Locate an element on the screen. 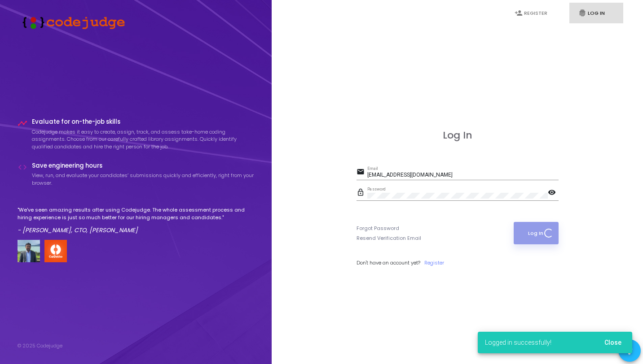 This screenshot has width=643, height=364. mat-icon: email is located at coordinates (362, 173).